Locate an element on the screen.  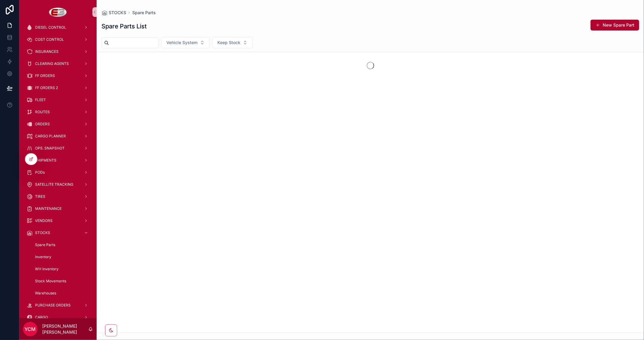
span: INSURANCES is located at coordinates (47, 51).